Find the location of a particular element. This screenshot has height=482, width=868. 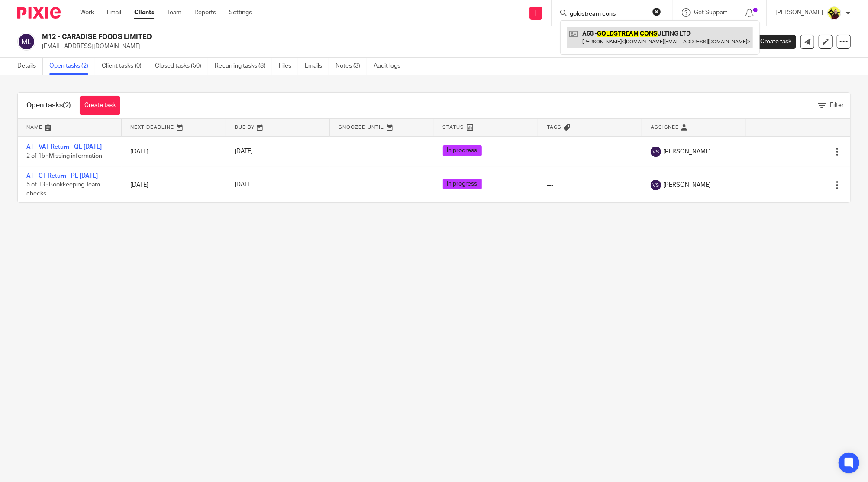

a: Notes (3) is located at coordinates (351, 65).